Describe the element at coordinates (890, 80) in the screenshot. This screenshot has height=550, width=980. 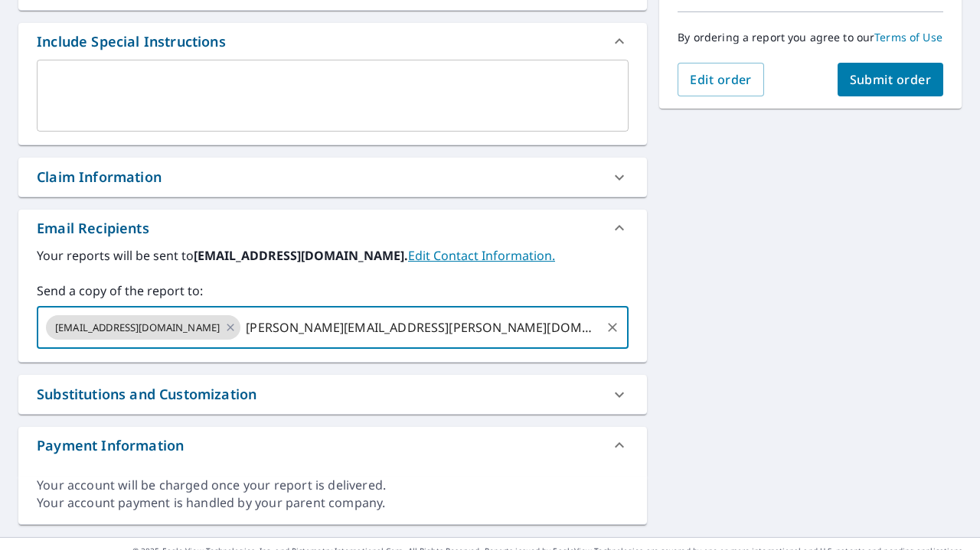
I see `span: Submit order` at that location.